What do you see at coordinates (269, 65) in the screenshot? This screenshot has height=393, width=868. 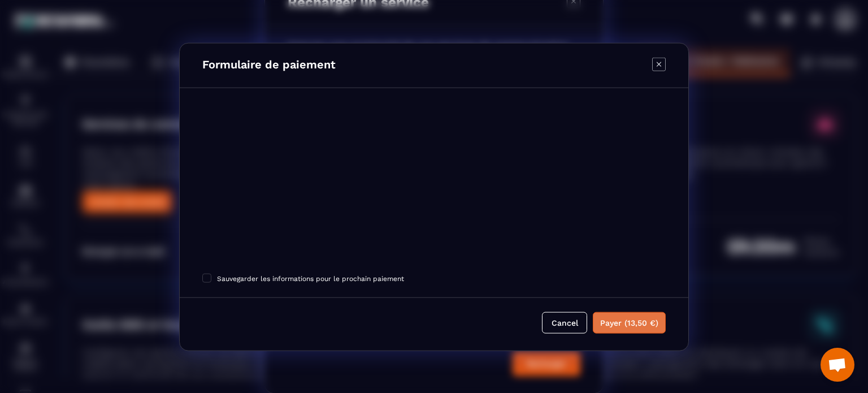 I see `h4: Formulaire de paiement` at bounding box center [269, 65].